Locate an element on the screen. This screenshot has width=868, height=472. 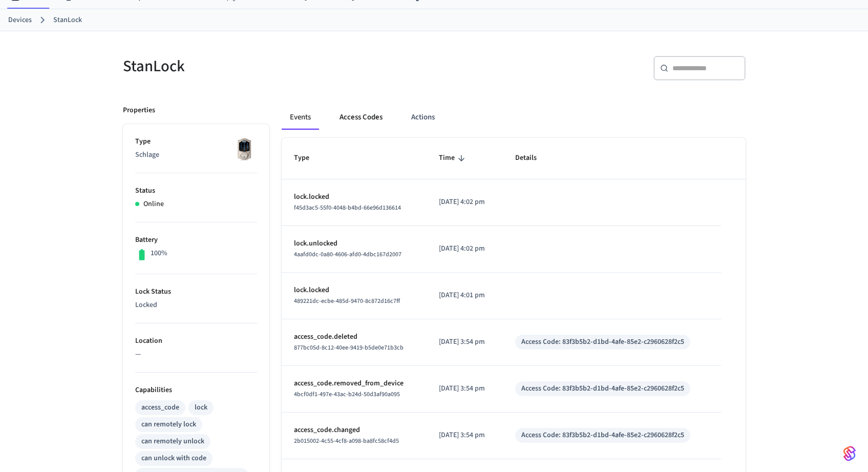
div: can unlock with code is located at coordinates (173, 458).